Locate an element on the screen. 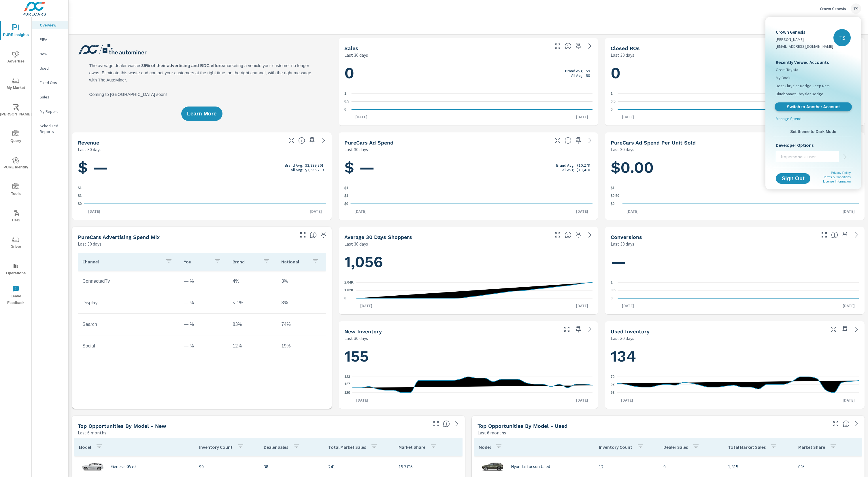  span: My Book is located at coordinates (783, 78).